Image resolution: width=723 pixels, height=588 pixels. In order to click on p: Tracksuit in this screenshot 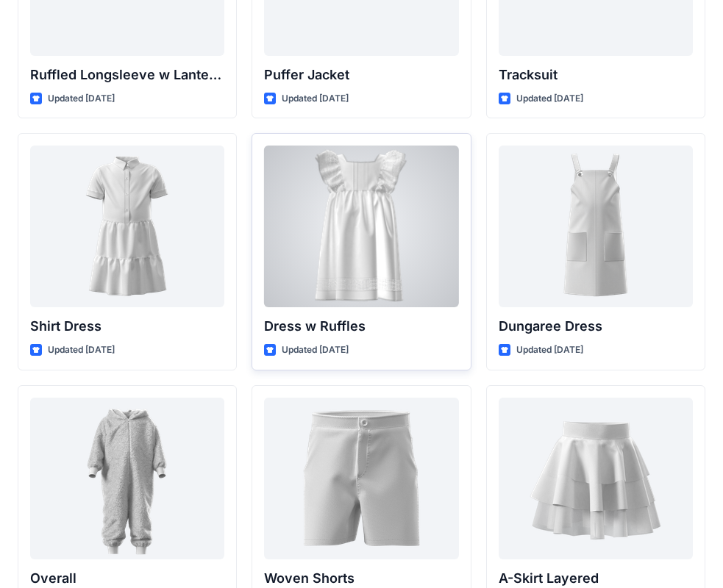, I will do `click(595, 75)`.